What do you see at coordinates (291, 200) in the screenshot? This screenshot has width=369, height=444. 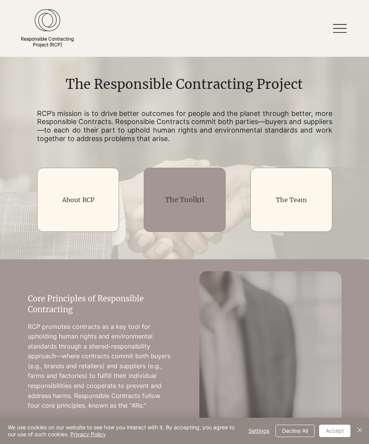 I see `span: The Team` at bounding box center [291, 200].